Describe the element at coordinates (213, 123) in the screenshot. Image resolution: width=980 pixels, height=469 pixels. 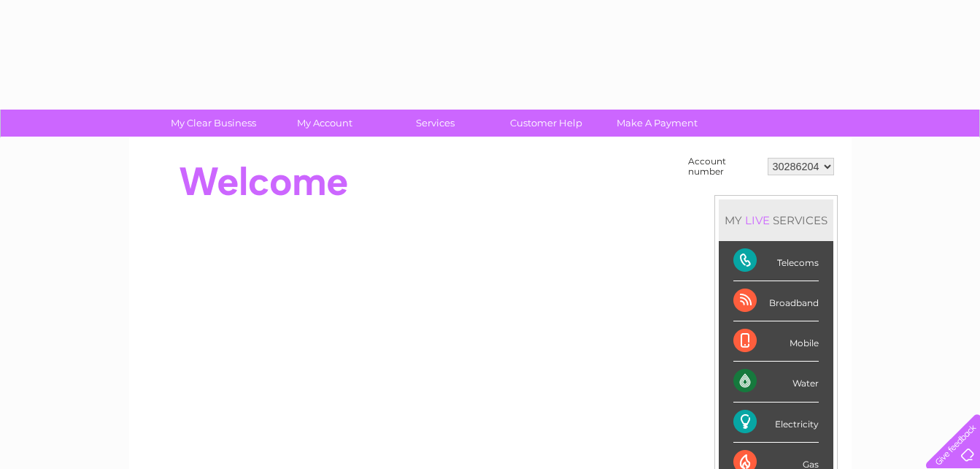
I see `a: My Clear Business` at that location.